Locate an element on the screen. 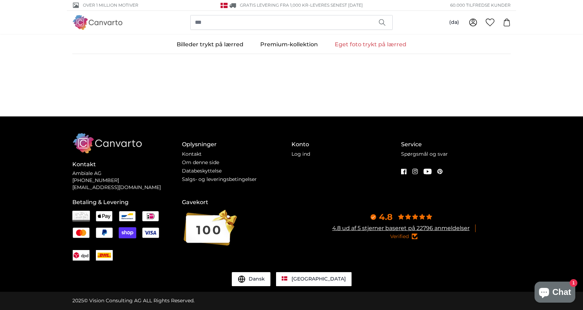  img: Invoice is located at coordinates (81, 217).